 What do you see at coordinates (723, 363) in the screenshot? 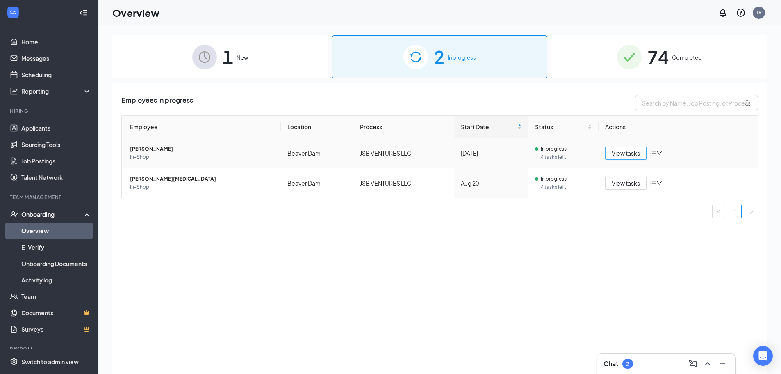
I see `svg: Minimize` at bounding box center [723, 363].